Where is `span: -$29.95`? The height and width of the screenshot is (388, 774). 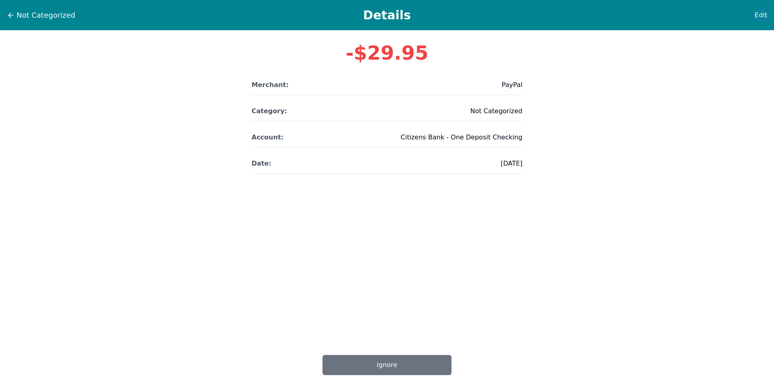 span: -$29.95 is located at coordinates (387, 53).